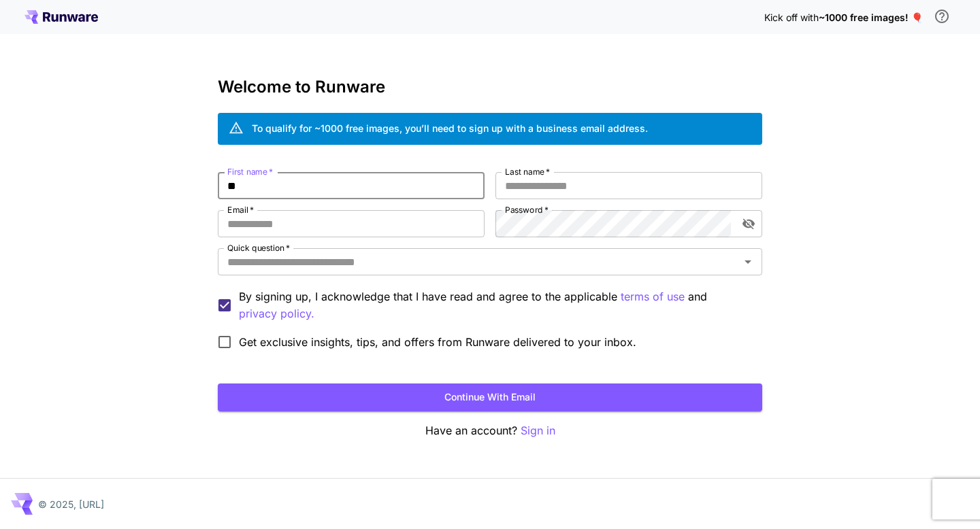 This screenshot has height=529, width=980. I want to click on p: Sign in, so click(537, 431).